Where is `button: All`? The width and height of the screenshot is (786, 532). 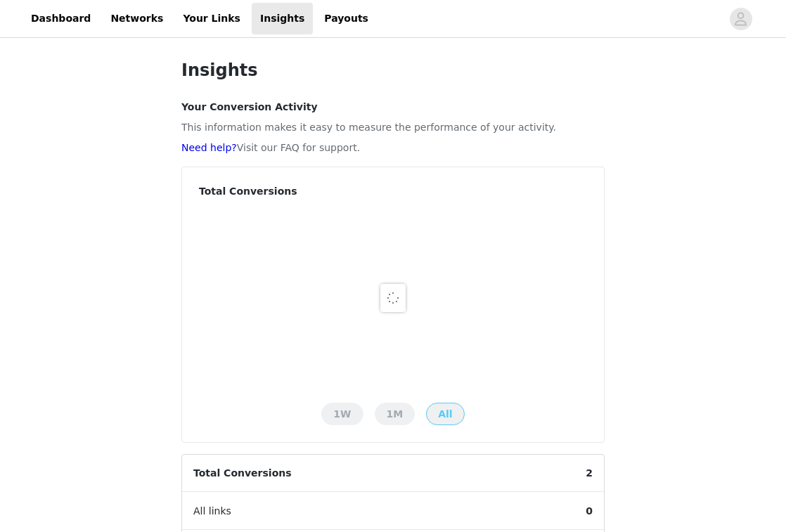
button: All is located at coordinates (445, 413).